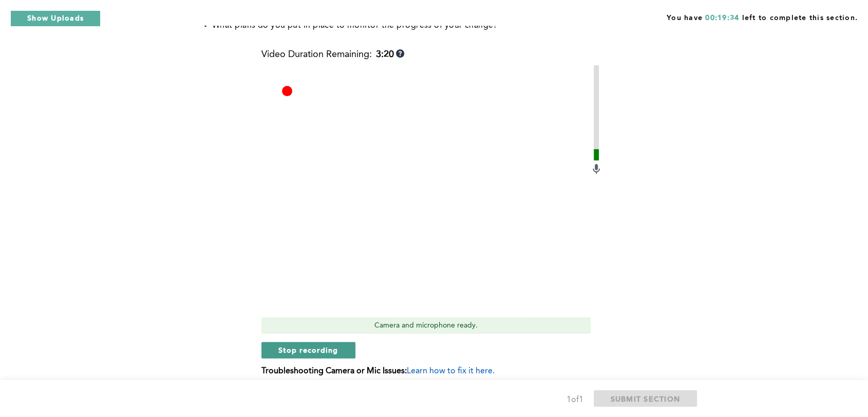 The height and width of the screenshot is (417, 868). What do you see at coordinates (646, 399) in the screenshot?
I see `button: SUBMIT SECTION` at bounding box center [646, 399].